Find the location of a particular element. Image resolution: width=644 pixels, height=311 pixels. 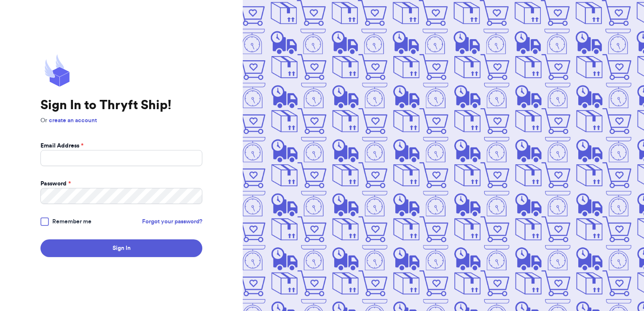

label: Email Address is located at coordinates (62, 146).